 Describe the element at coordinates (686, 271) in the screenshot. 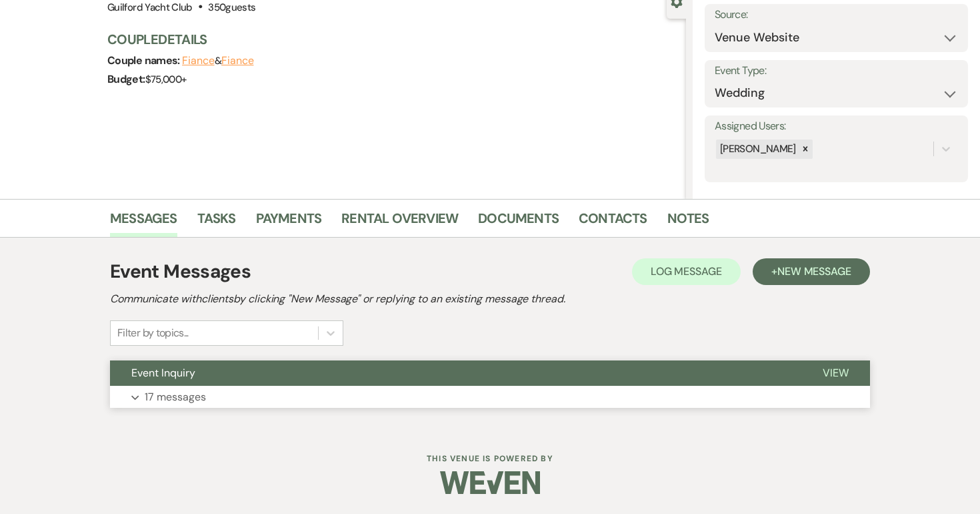

I see `button: Log Message` at that location.